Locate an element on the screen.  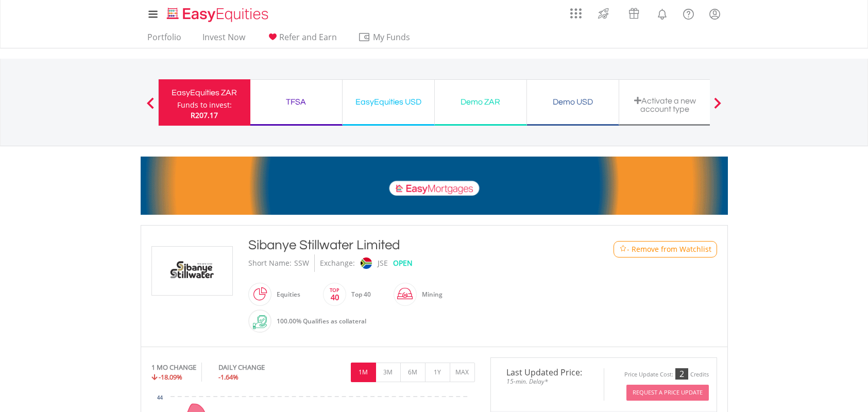
span: -1.64% is located at coordinates (229, 377).